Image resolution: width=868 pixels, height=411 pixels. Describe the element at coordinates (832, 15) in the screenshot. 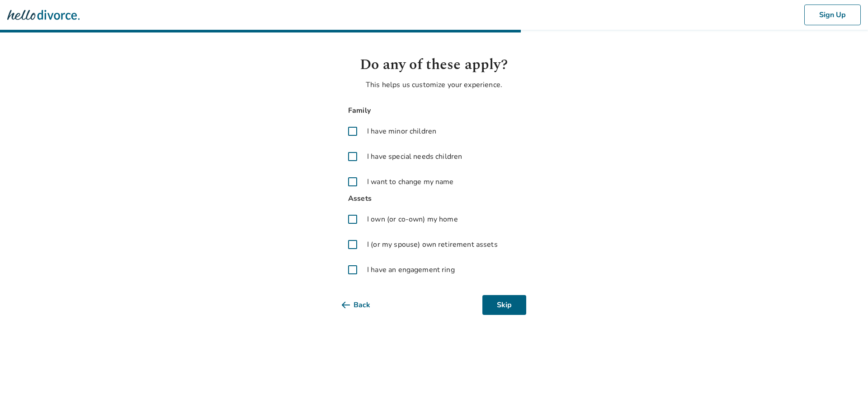

I see `button: Sign Up` at that location.